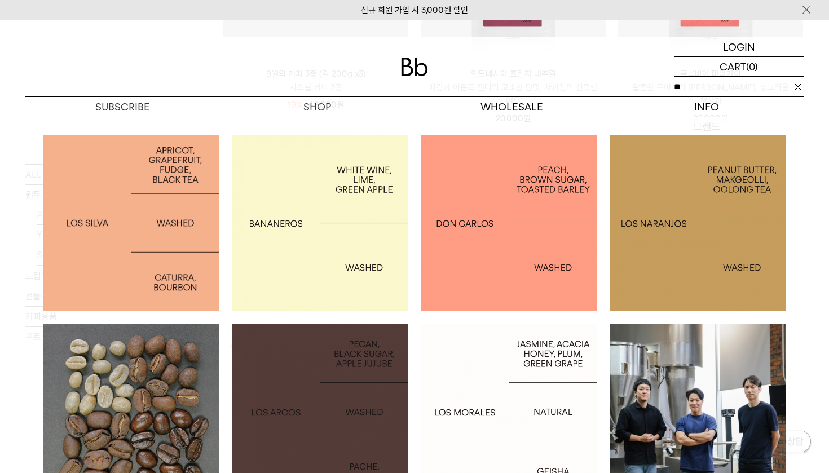  I want to click on a: 콜롬비아 로스 나란호스COLOMBIA LOS NARANJOS, so click(697, 223).